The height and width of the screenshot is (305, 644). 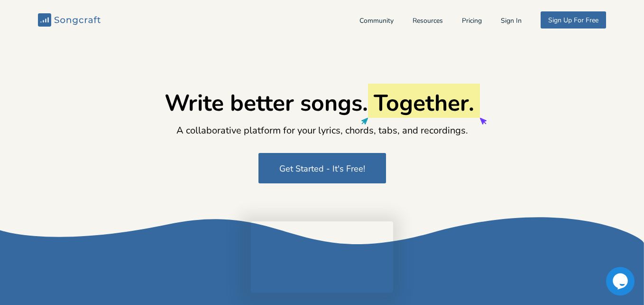 What do you see at coordinates (322, 104) in the screenshot?
I see `h1: Write better songs.` at bounding box center [322, 104].